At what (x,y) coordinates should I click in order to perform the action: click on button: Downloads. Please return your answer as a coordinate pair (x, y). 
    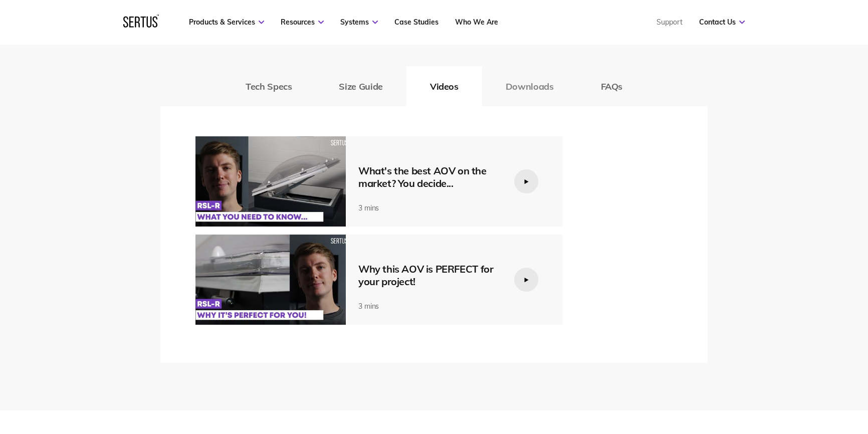
    Looking at the image, I should click on (530, 86).